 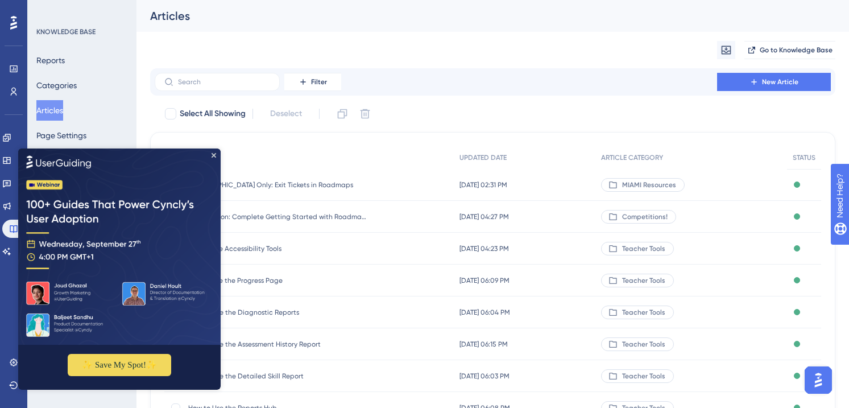 What do you see at coordinates (279, 248) in the screenshot?
I see `span: How to use Accessibility Tools` at bounding box center [279, 248].